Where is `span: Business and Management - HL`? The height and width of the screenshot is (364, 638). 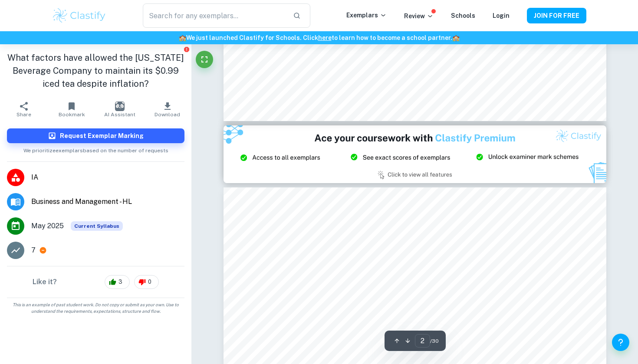
span: Business and Management - HL is located at coordinates (108, 202).